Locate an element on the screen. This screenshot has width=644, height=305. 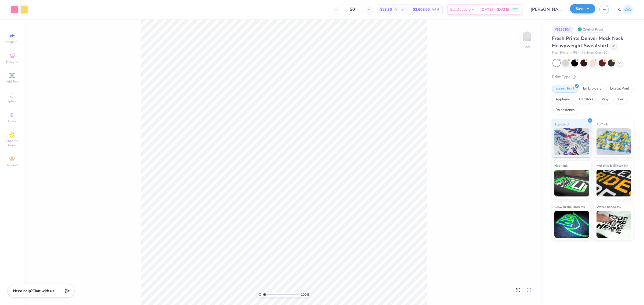
div: Foil is located at coordinates (621, 99).